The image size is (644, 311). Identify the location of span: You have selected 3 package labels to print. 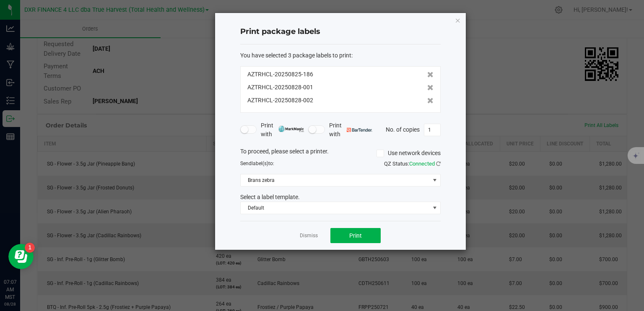
(295, 56).